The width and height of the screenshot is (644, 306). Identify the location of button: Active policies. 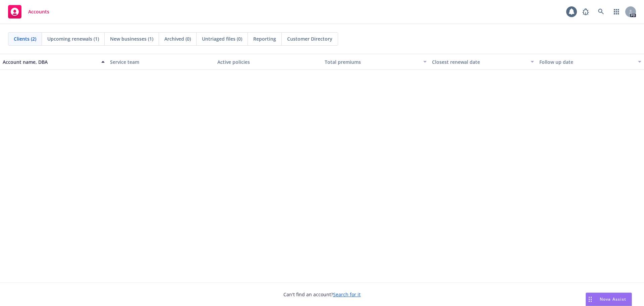
(269, 62).